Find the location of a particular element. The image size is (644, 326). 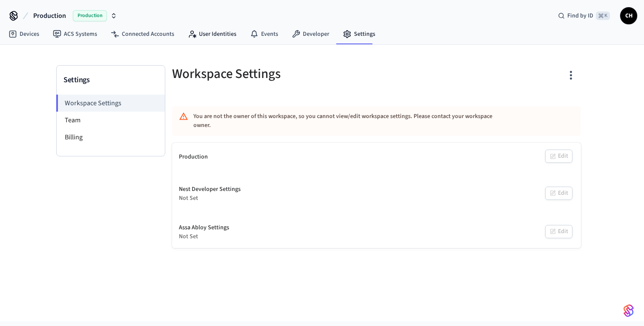

h3: Settings is located at coordinates (111, 80).